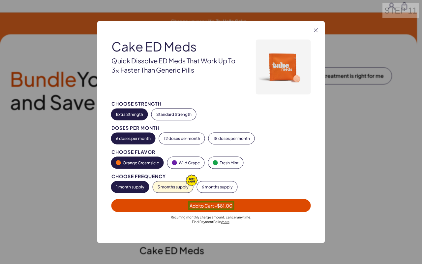 The image size is (422, 264). I want to click on button: Fresh Mint, so click(226, 162).